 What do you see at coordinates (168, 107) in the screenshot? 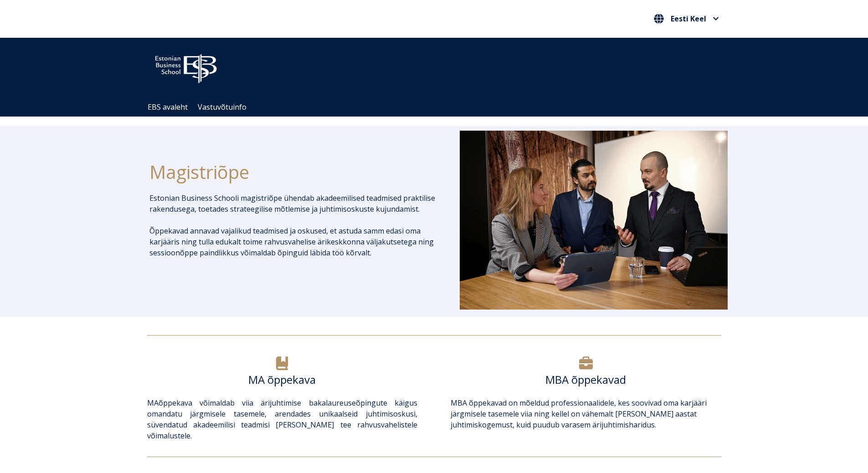
I see `a: EBS avaleht` at bounding box center [168, 107].